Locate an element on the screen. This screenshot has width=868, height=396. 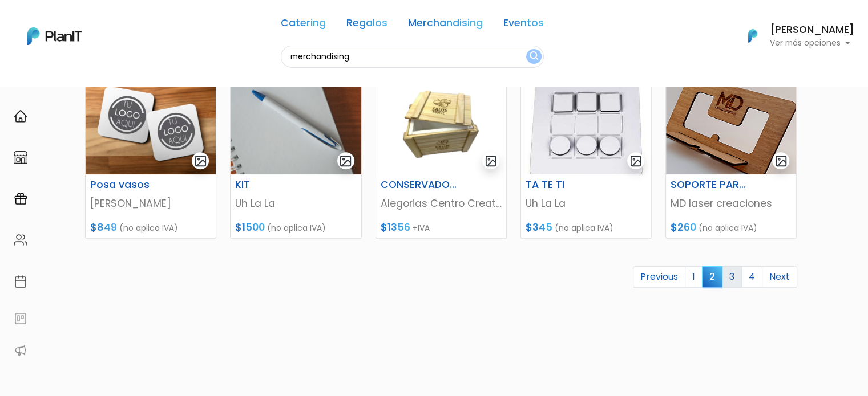
span: $1356 is located at coordinates (395, 228).